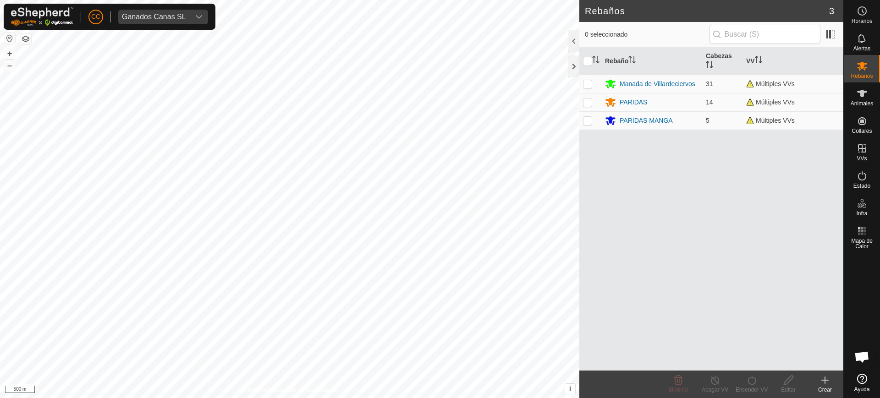 The image size is (880, 398). I want to click on span: i, so click(570, 389).